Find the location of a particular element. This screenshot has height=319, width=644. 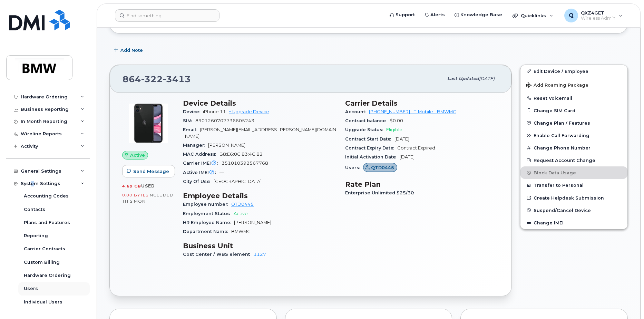

button: Block Data Usage is located at coordinates (574, 173).